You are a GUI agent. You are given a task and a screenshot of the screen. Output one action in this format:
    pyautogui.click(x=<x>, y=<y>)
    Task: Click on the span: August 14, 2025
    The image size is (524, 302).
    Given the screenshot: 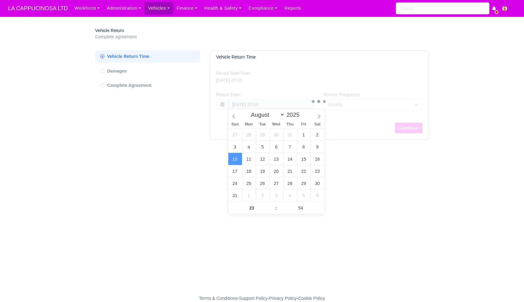 What is the action you would take?
    pyautogui.click(x=290, y=159)
    